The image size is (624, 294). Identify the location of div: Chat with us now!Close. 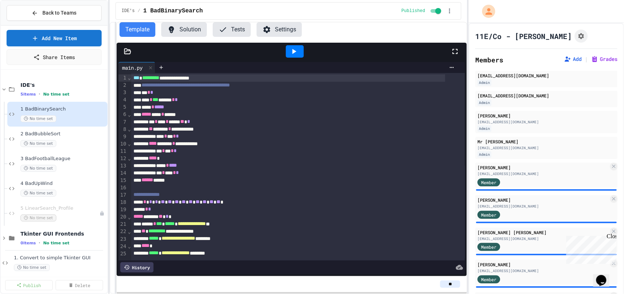
(27, 24).